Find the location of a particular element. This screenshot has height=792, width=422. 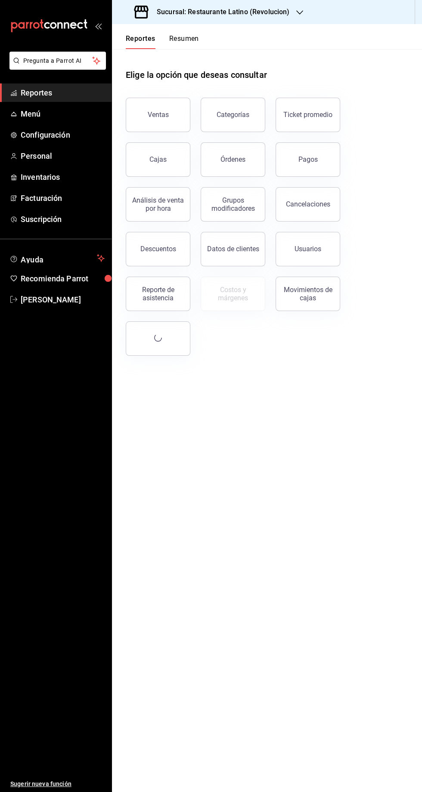

div: Datos de clientes is located at coordinates (233, 249).